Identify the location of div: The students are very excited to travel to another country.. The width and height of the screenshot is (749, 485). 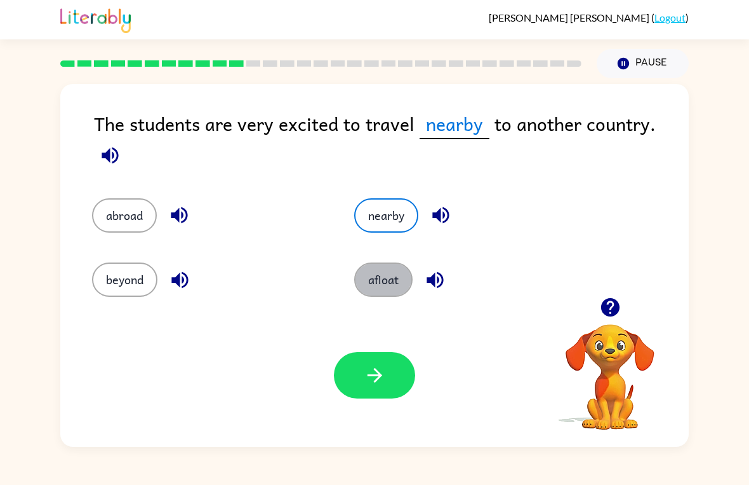
(391, 141).